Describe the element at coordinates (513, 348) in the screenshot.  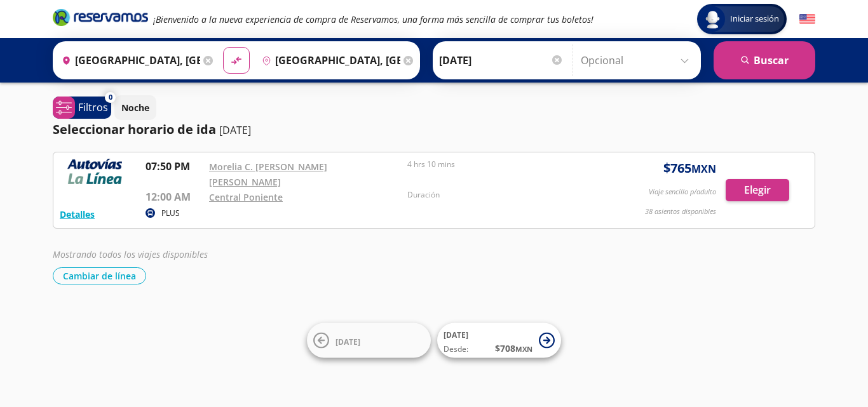
I see `span: $ 708` at that location.